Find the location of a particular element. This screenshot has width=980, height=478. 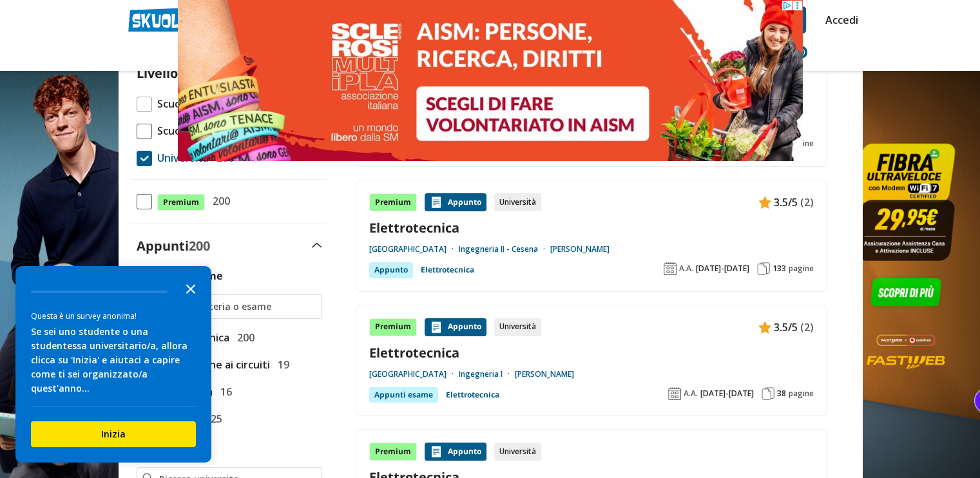

label: Livello is located at coordinates (157, 73).